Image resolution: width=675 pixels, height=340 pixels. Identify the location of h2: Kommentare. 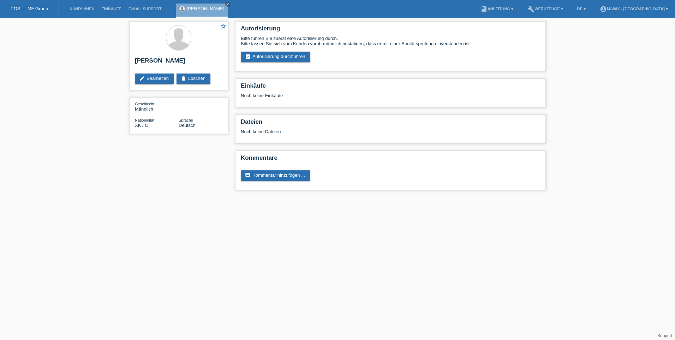
(391, 160).